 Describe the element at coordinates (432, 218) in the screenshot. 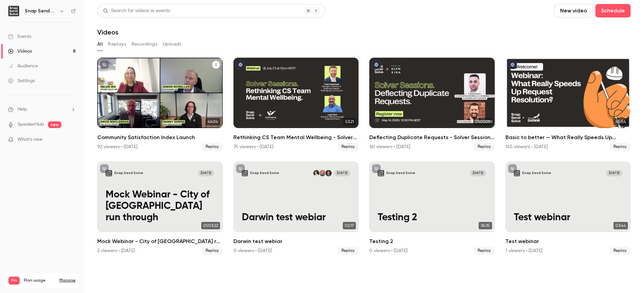

I see `p: Testing 2` at that location.